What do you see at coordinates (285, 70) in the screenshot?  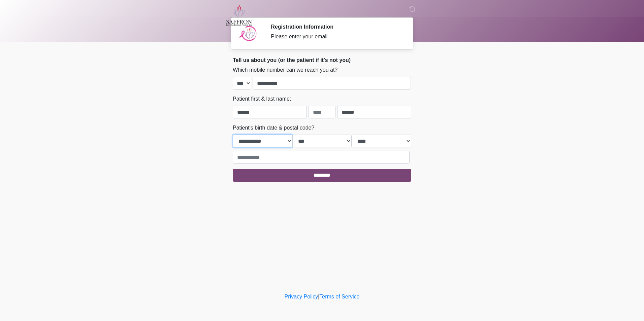 I see `label: Which mobile number can we reach you at?` at bounding box center [285, 70].